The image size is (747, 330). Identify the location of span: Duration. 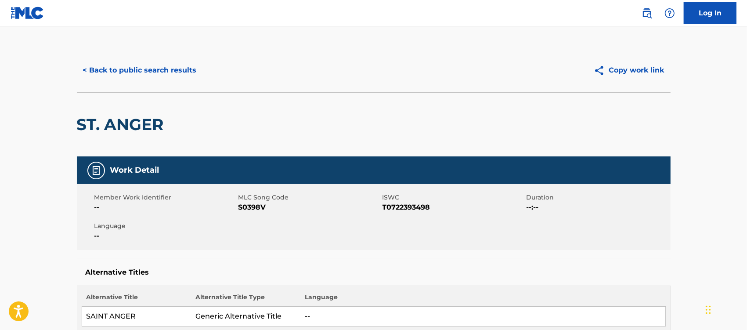
(598, 197).